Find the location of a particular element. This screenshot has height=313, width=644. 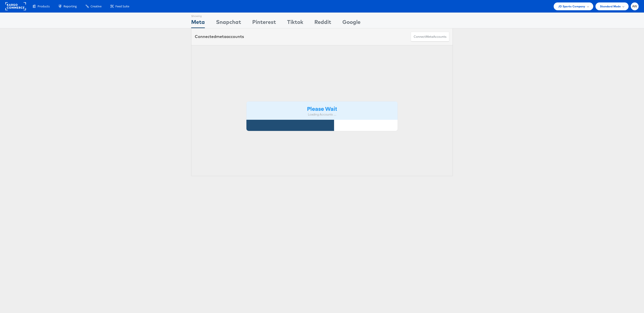

span: Reporting is located at coordinates (70, 6).